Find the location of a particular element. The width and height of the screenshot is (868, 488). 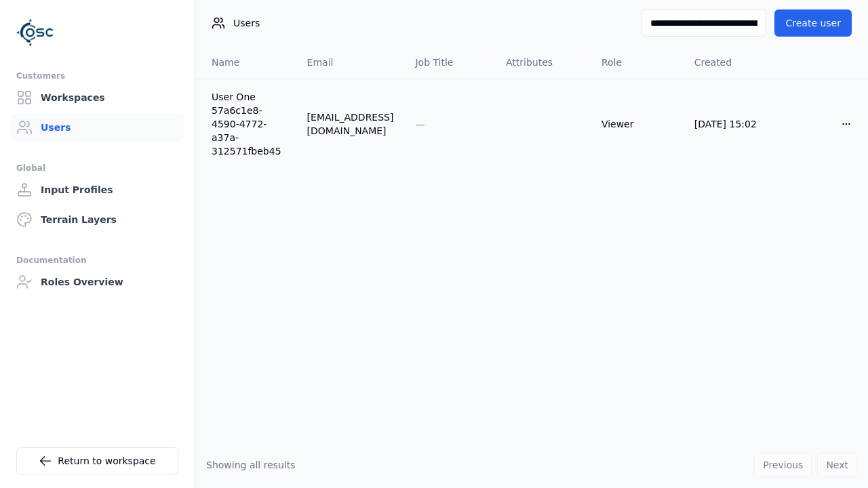

div: Viewer is located at coordinates (637, 124).